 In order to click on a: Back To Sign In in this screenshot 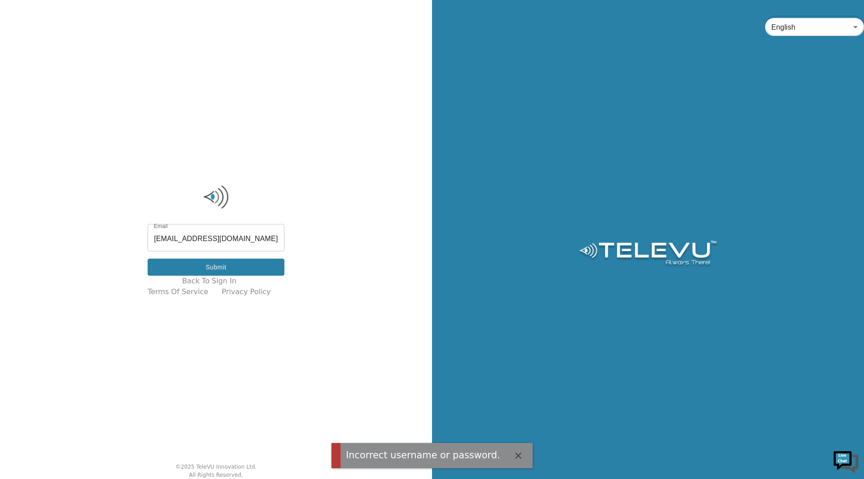, I will do `click(209, 281)`.